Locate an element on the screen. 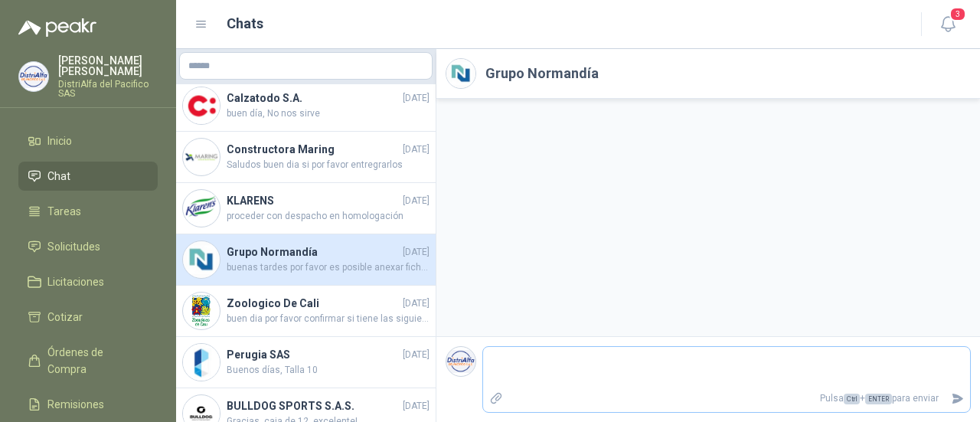 The image size is (980, 422). a: Remisiones is located at coordinates (88, 404).